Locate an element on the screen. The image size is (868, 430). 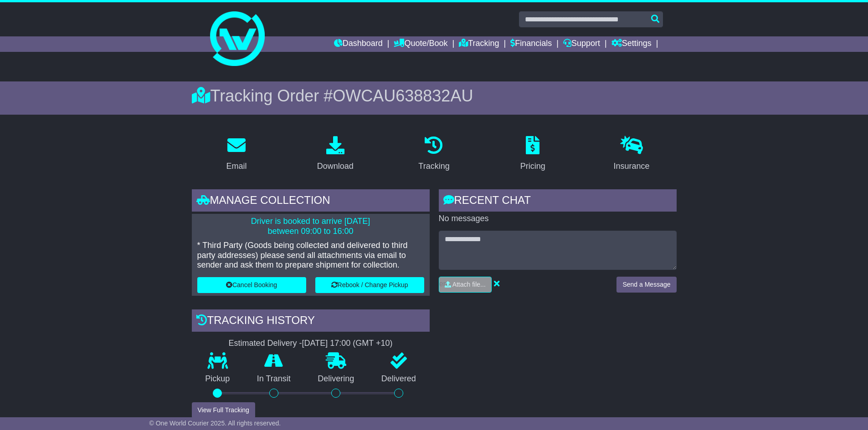
a: Insurance is located at coordinates (631, 154).